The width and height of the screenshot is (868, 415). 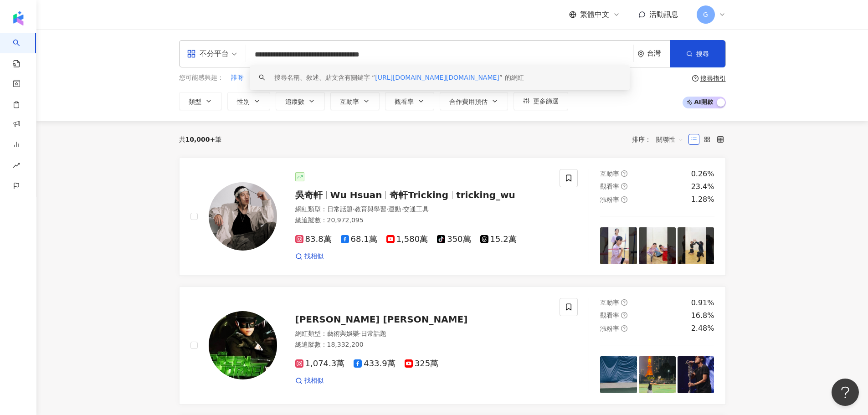 What do you see at coordinates (485, 195) in the screenshot?
I see `span: tricking_wu` at bounding box center [485, 195].